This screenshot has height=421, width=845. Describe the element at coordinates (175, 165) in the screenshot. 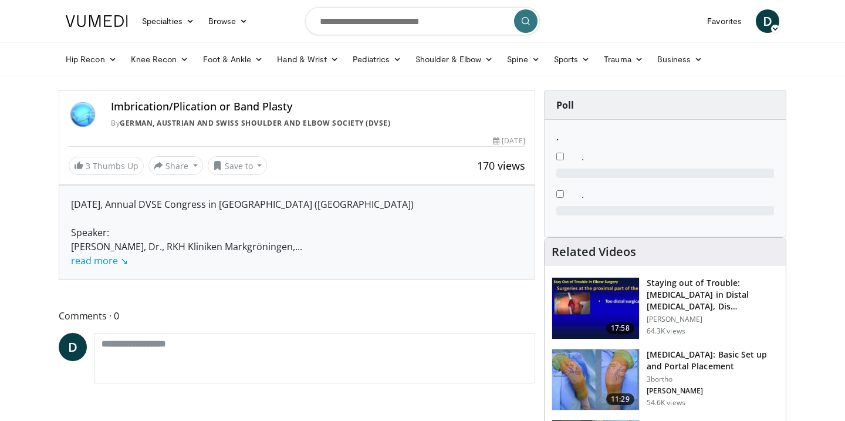

I see `button: Share` at that location.